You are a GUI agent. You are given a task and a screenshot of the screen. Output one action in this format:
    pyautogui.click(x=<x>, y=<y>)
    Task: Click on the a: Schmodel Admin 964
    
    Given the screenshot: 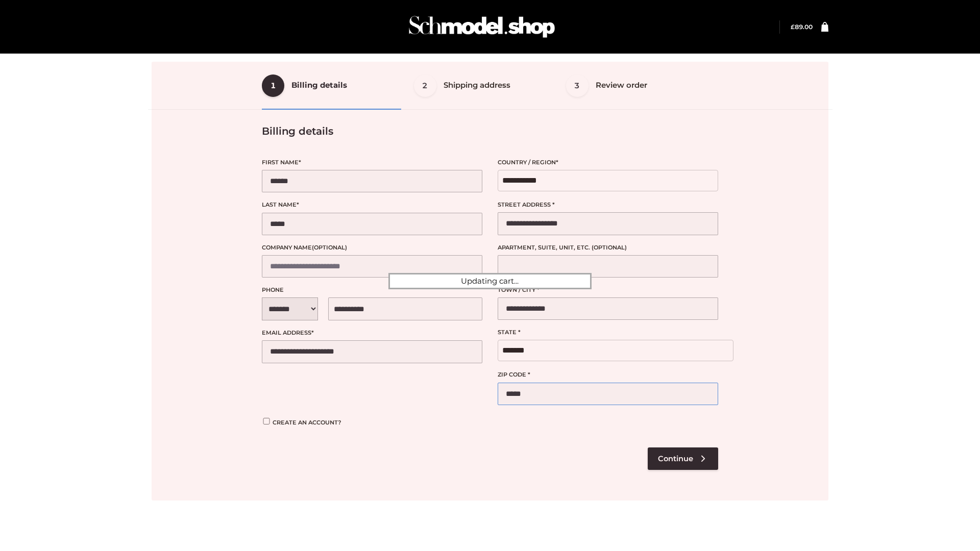 What is the action you would take?
    pyautogui.click(x=482, y=27)
    